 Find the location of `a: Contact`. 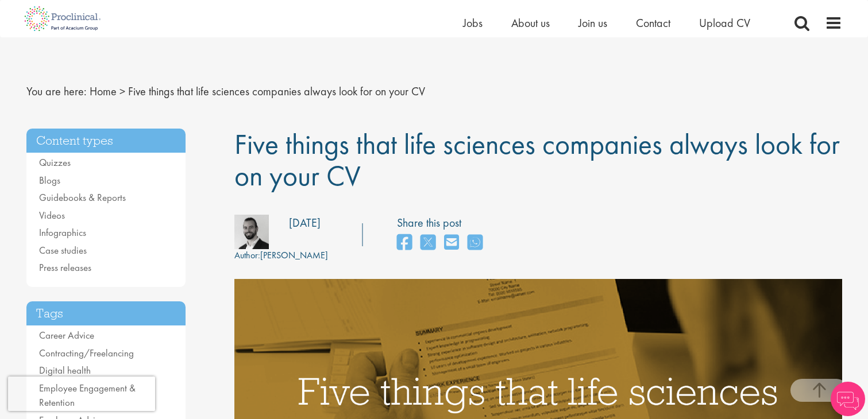

a: Contact is located at coordinates (653, 23).